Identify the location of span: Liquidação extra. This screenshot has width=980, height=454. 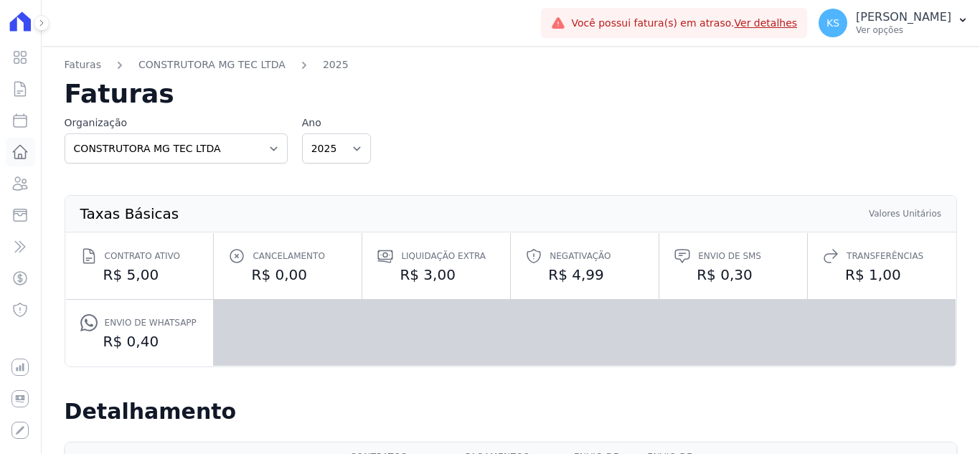
(443, 256).